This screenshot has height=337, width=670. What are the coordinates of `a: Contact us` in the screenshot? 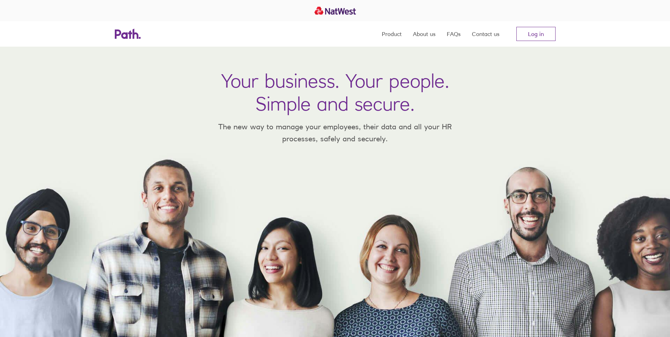 It's located at (486, 34).